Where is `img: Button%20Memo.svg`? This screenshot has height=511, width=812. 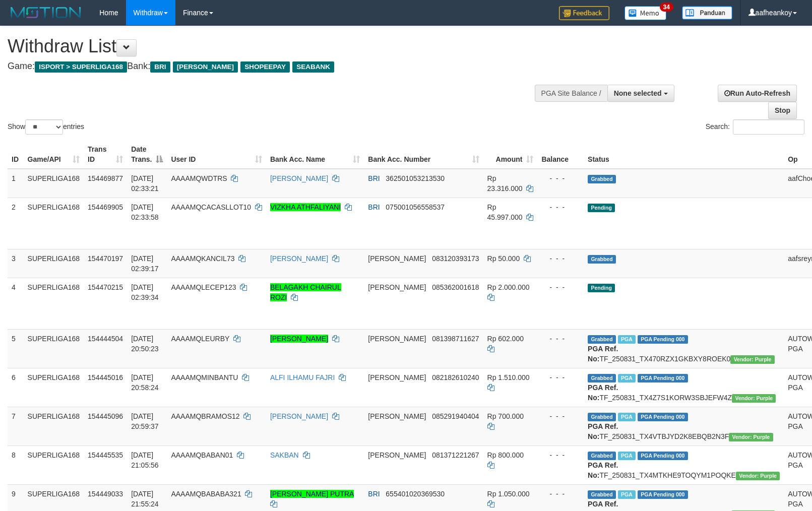
img: Button%20Memo.svg is located at coordinates (646, 13).